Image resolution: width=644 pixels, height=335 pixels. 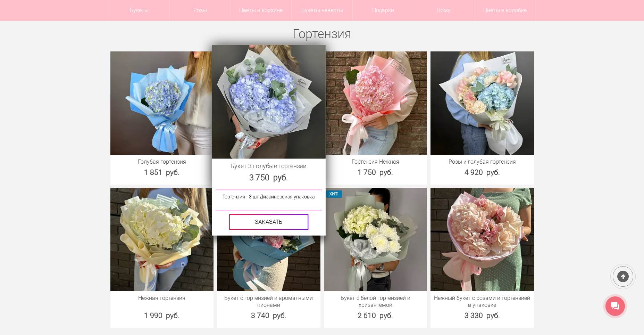 What do you see at coordinates (162, 172) in the screenshot?
I see `div: 1 851 руб.` at bounding box center [162, 172].